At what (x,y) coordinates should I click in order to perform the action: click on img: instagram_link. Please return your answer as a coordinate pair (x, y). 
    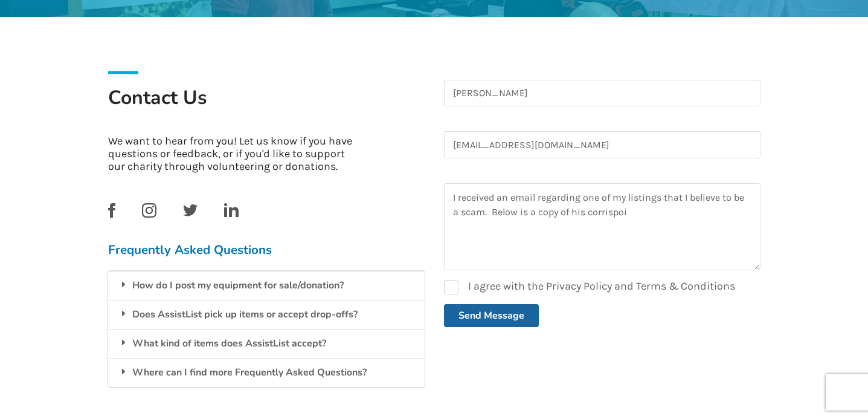
    Looking at the image, I should click on (149, 210).